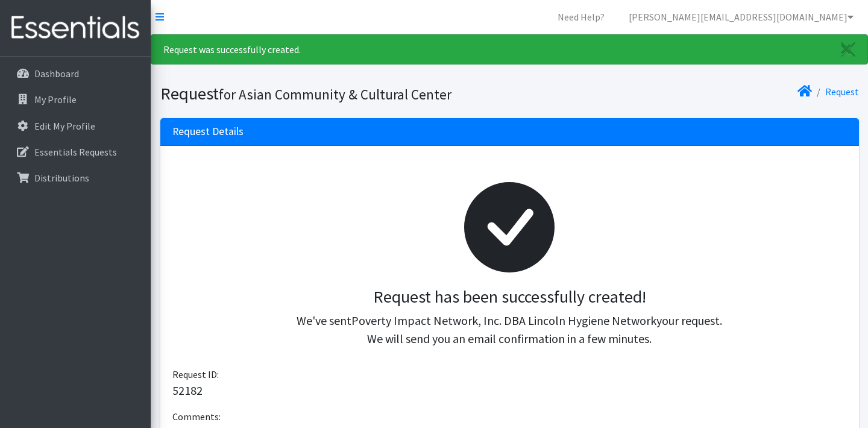 The height and width of the screenshot is (428, 868). Describe the element at coordinates (510, 391) in the screenshot. I see `p: 52182` at that location.